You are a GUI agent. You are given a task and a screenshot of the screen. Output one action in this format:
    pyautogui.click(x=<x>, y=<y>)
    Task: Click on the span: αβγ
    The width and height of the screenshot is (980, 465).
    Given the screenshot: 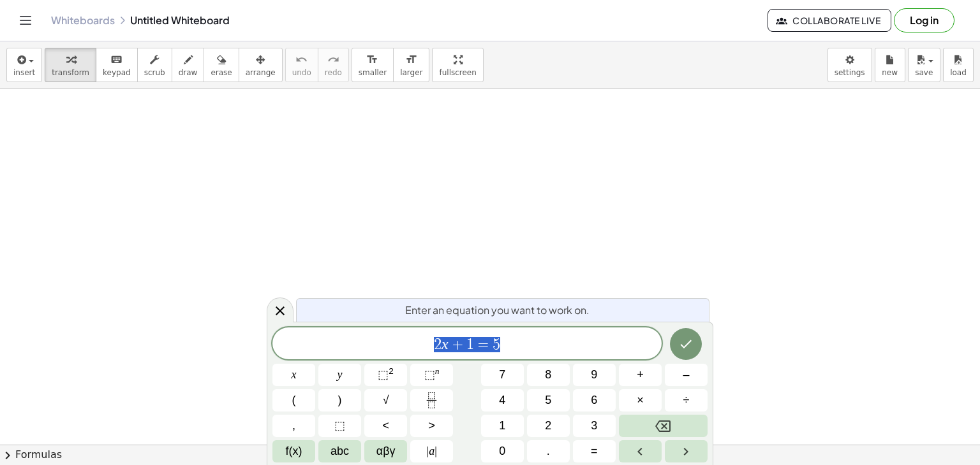 What is the action you would take?
    pyautogui.click(x=386, y=451)
    